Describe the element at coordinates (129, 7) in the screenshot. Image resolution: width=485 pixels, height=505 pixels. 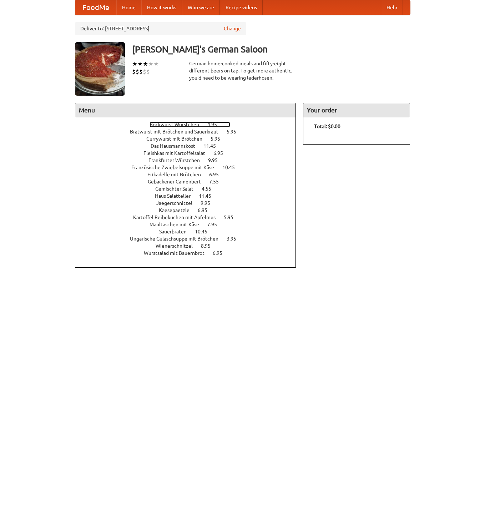
I see `a: Home` at that location.